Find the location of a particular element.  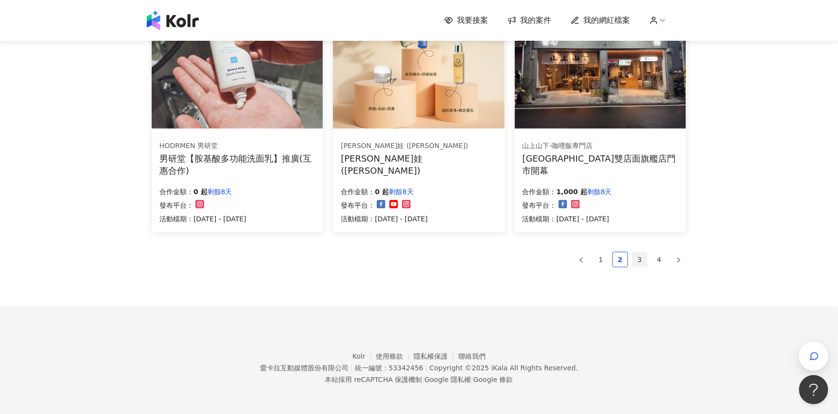

a: 我的網紅檔案 is located at coordinates (600, 20).